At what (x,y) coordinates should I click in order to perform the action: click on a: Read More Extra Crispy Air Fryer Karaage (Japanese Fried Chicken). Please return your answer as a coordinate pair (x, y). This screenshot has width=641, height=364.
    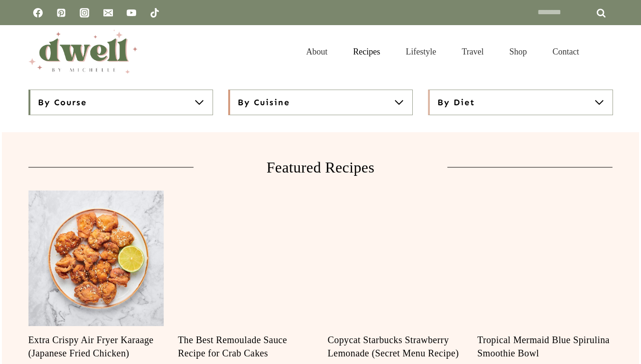
    Looking at the image, I should click on (96, 258).